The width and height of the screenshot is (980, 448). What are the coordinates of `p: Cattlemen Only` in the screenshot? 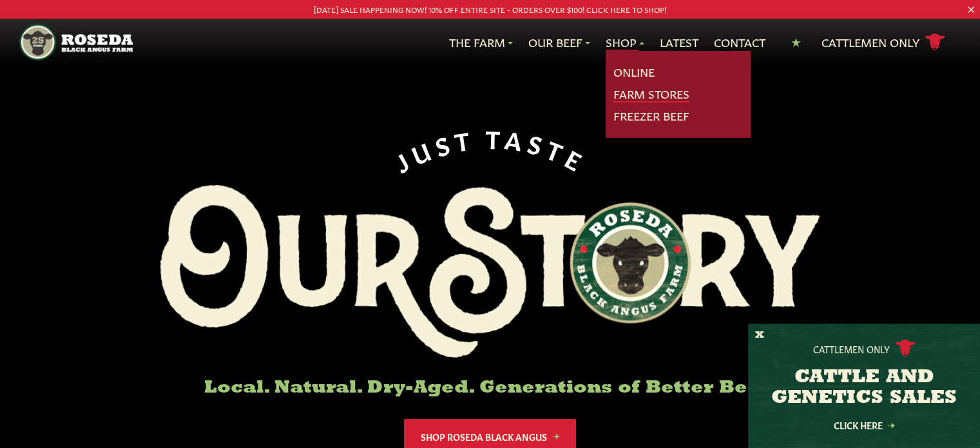 It's located at (851, 349).